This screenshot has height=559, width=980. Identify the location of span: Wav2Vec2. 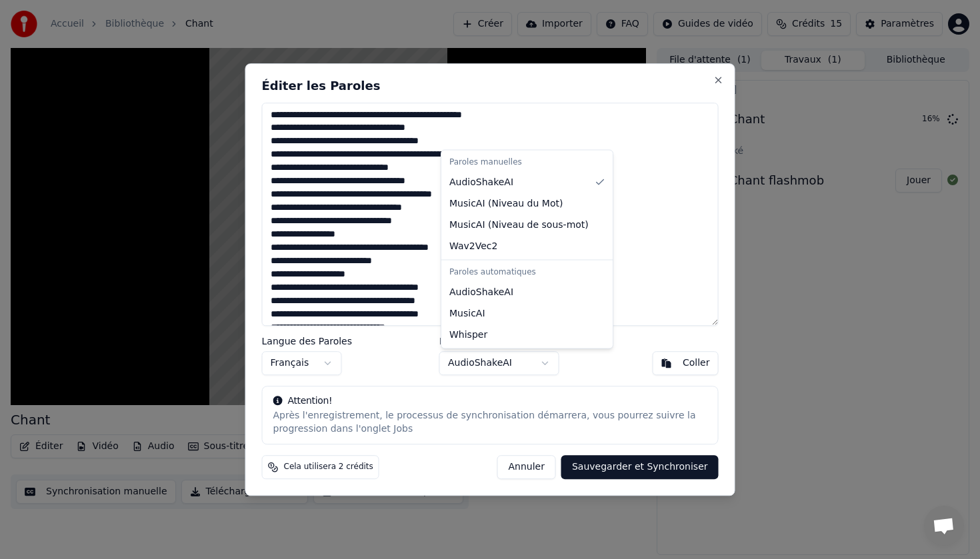
(474, 246).